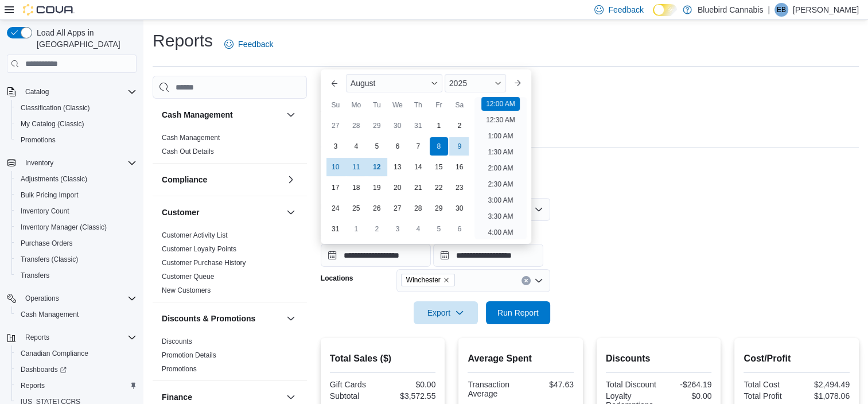 The width and height of the screenshot is (868, 404). What do you see at coordinates (39, 163) in the screenshot?
I see `span: Inventory` at bounding box center [39, 163].